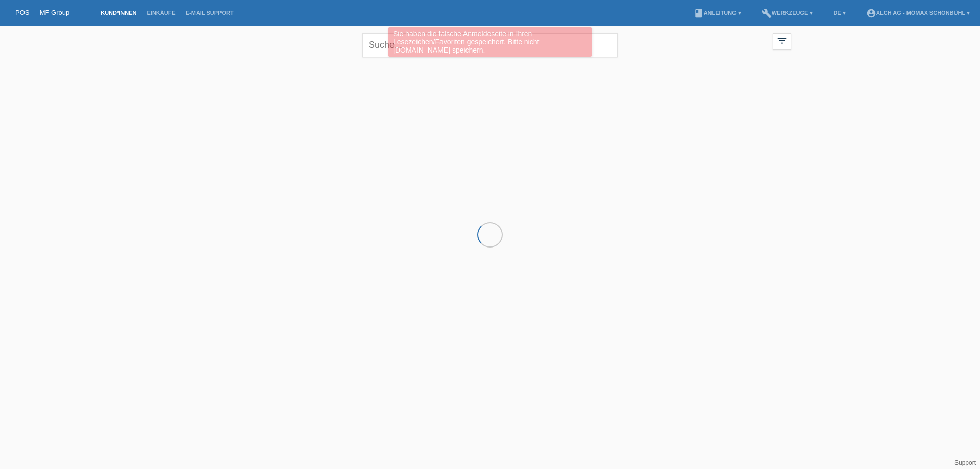 The image size is (980, 469). Describe the element at coordinates (42, 12) in the screenshot. I see `a: POS — MF Group` at that location.